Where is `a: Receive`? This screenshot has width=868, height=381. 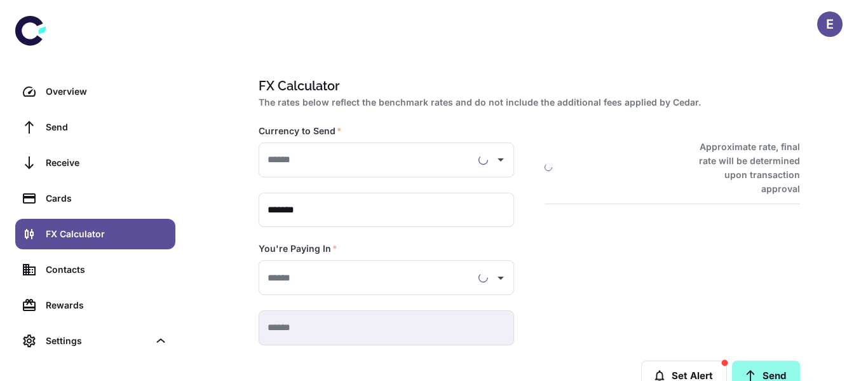 a: Receive is located at coordinates (96, 163).